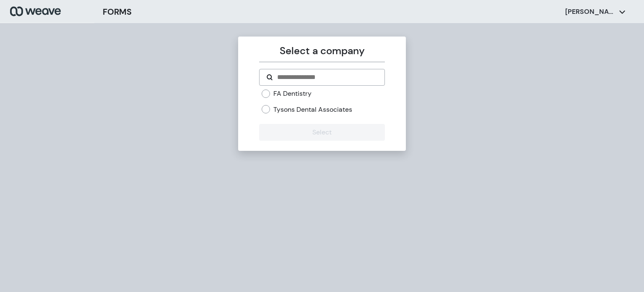  What do you see at coordinates (292, 94) in the screenshot?
I see `label: FA Dentistry` at bounding box center [292, 94].